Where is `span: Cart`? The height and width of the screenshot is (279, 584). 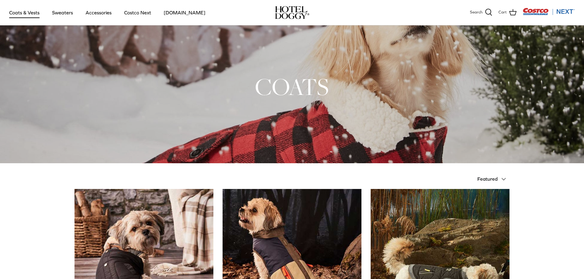 span: Cart is located at coordinates (502, 12).